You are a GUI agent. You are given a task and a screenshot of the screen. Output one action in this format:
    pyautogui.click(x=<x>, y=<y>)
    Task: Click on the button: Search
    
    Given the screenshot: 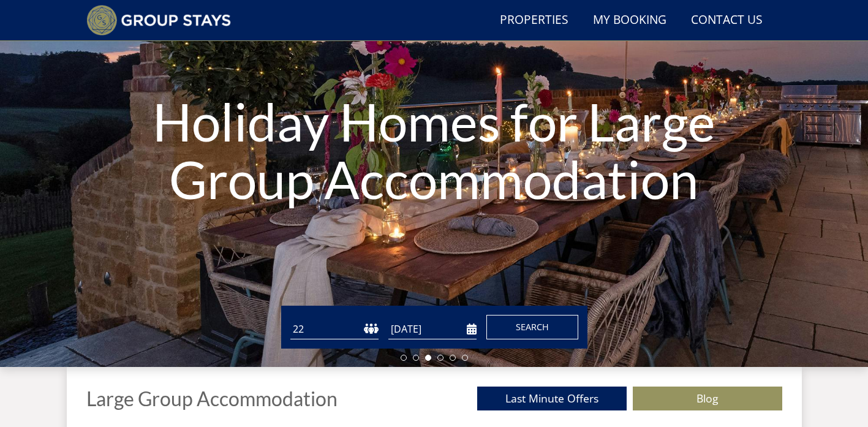 What is the action you would take?
    pyautogui.click(x=532, y=327)
    